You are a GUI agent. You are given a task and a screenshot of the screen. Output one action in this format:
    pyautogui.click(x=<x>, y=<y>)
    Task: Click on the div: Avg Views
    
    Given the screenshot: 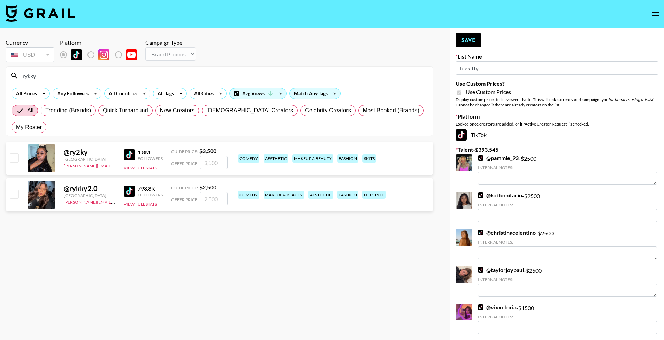 What is the action you would take?
    pyautogui.click(x=258, y=93)
    